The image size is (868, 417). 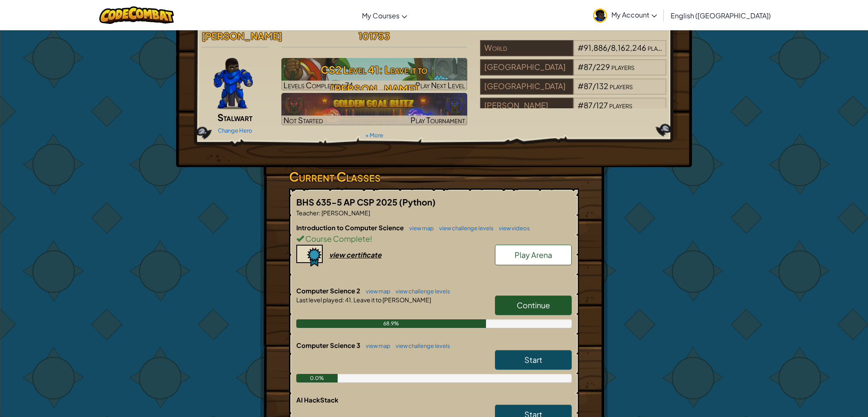 What do you see at coordinates (602, 86) in the screenshot?
I see `span: 132` at bounding box center [602, 86].